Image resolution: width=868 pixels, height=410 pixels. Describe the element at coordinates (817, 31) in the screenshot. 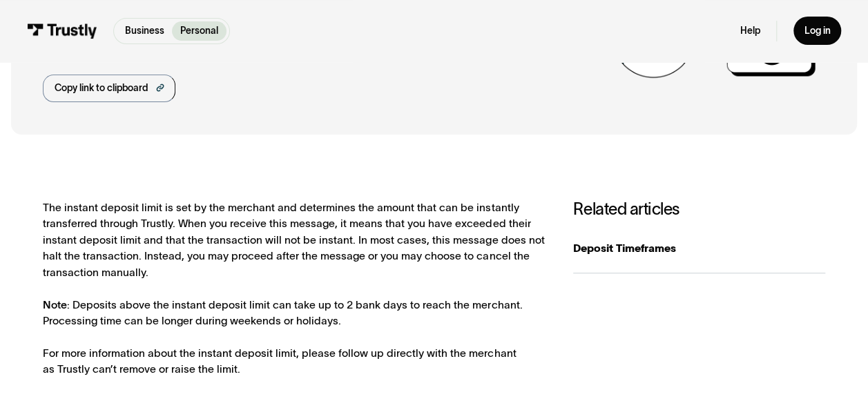

I see `div: Log in` at that location.